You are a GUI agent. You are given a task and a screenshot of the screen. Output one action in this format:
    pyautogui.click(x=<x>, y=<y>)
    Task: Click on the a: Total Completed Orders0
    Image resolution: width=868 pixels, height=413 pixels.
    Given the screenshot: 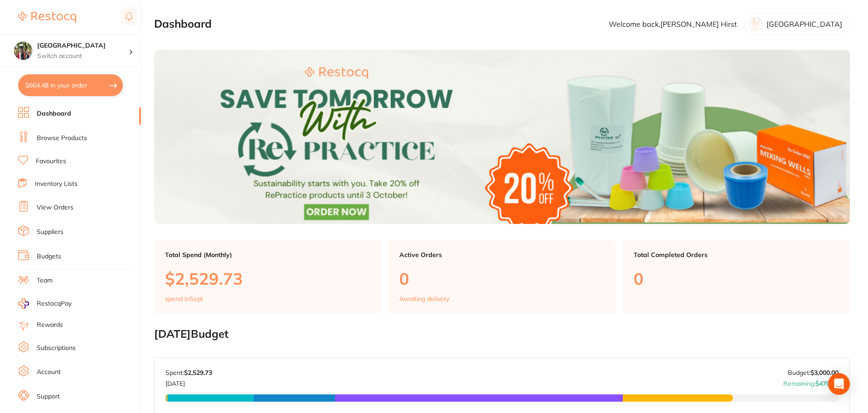 What is the action you would take?
    pyautogui.click(x=736, y=277)
    